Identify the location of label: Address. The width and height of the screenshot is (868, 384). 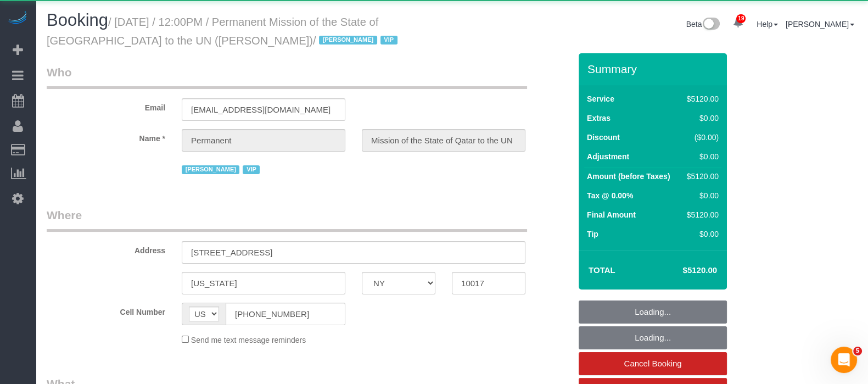
(106, 248).